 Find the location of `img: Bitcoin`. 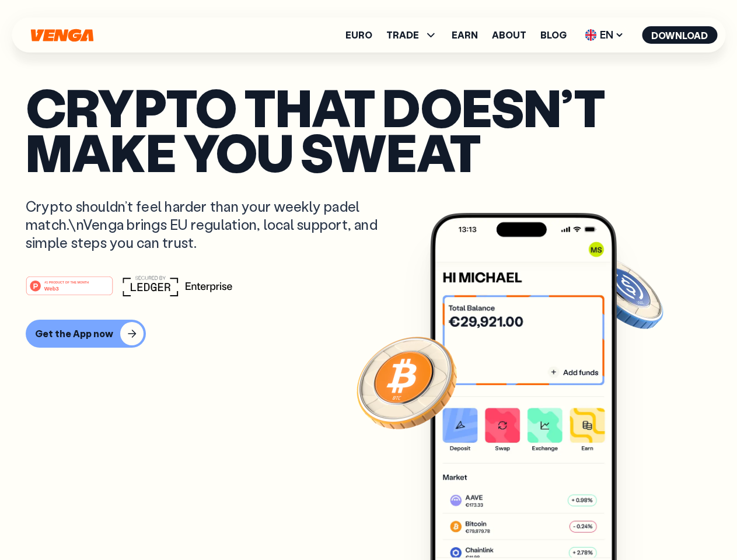

img: Bitcoin is located at coordinates (407, 382).